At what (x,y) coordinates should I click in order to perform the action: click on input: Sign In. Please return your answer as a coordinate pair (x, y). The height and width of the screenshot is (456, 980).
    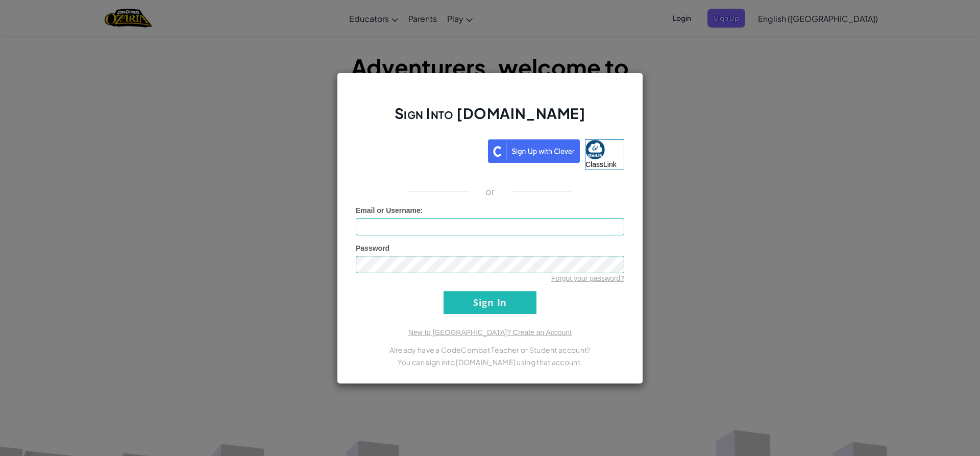
    Looking at the image, I should click on (490, 302).